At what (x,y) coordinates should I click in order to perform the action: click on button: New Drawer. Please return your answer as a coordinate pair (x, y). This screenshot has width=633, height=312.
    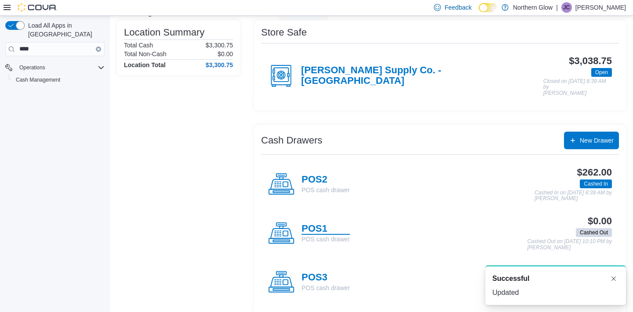
    Looking at the image, I should click on (591, 141).